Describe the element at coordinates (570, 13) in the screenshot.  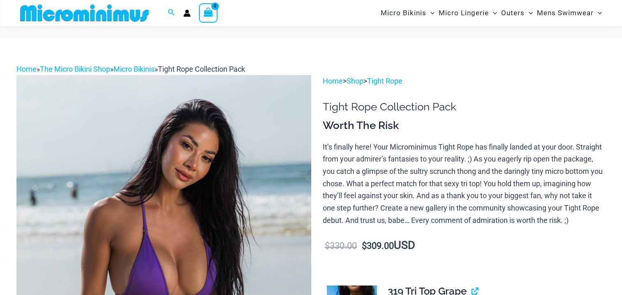
I see `a: Mens SwimwearMenu ToggleMenu Toggle` at that location.